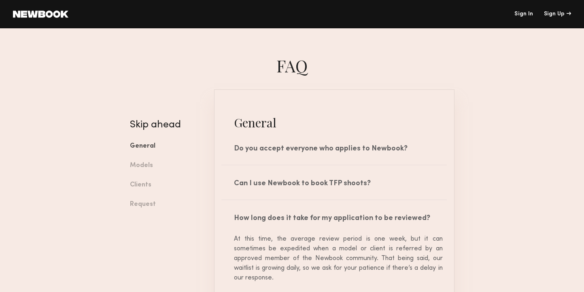 This screenshot has height=292, width=584. What do you see at coordinates (557, 14) in the screenshot?
I see `div: Sign Up` at bounding box center [557, 14].